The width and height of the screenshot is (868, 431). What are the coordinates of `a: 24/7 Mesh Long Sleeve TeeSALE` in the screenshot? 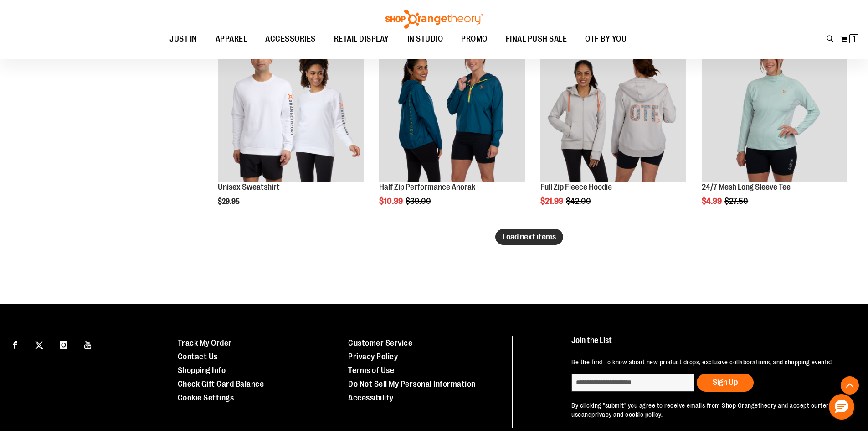 It's located at (775, 109).